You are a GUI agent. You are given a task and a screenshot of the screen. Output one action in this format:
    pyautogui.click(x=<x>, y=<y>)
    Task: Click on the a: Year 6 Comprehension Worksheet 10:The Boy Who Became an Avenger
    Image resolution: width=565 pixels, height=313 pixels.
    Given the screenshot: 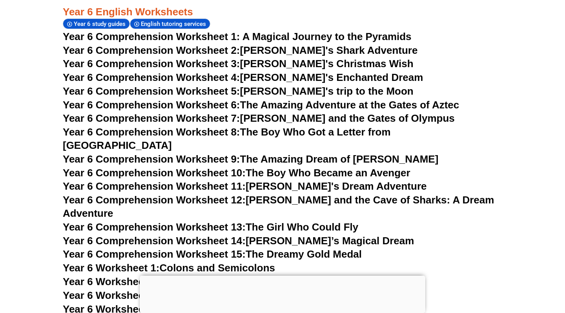 What is the action you would take?
    pyautogui.click(x=237, y=173)
    